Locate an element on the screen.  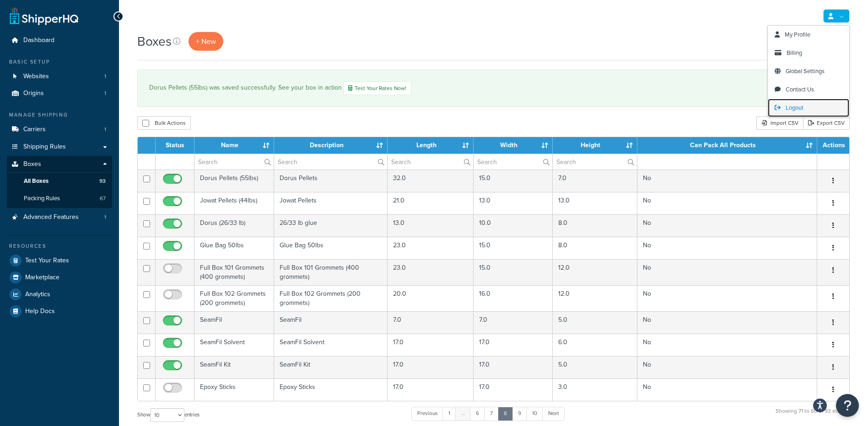
li: Packing Rules is located at coordinates (59, 199).